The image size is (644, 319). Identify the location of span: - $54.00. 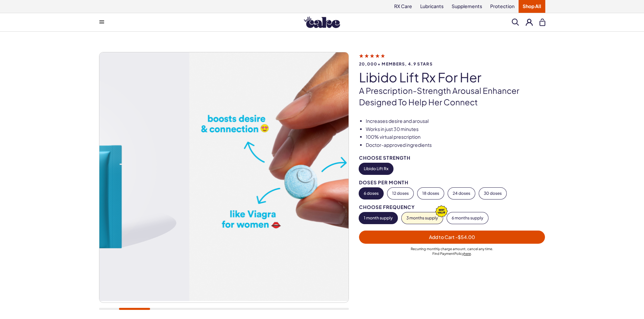
(465, 237).